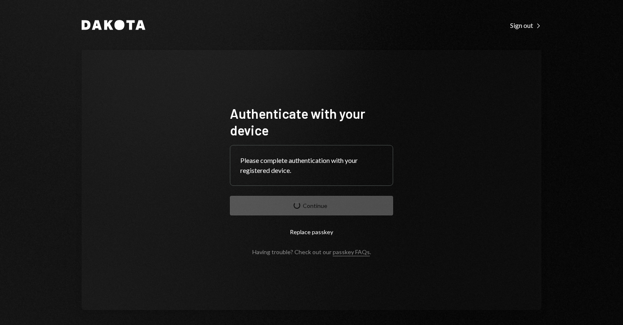 This screenshot has height=325, width=623. What do you see at coordinates (311, 122) in the screenshot?
I see `h1: Authenticate with your device` at bounding box center [311, 122].